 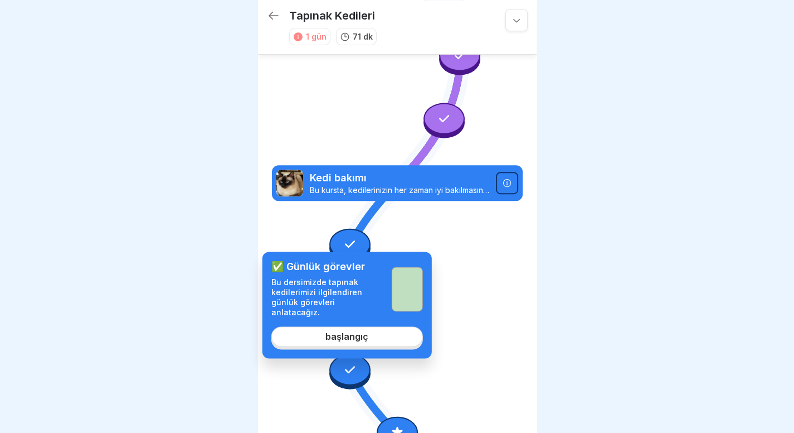 What do you see at coordinates (347, 336) in the screenshot?
I see `a: başlangıç` at bounding box center [347, 336].